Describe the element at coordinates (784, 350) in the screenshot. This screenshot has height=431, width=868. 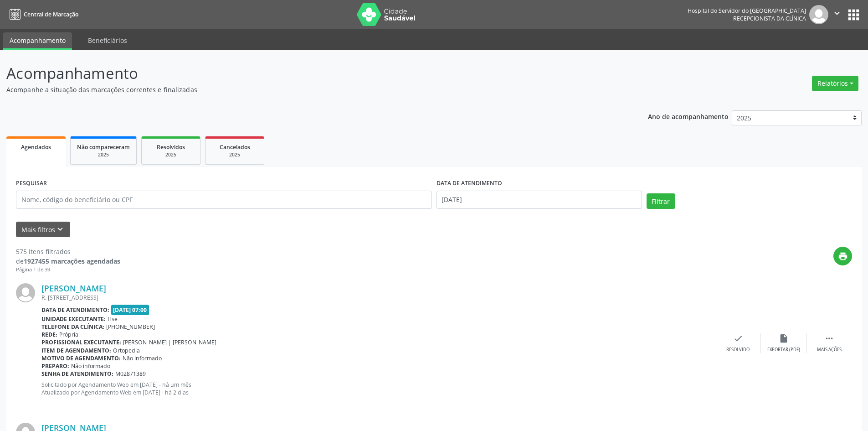
I see `div: Exportar (PDF)` at that location.